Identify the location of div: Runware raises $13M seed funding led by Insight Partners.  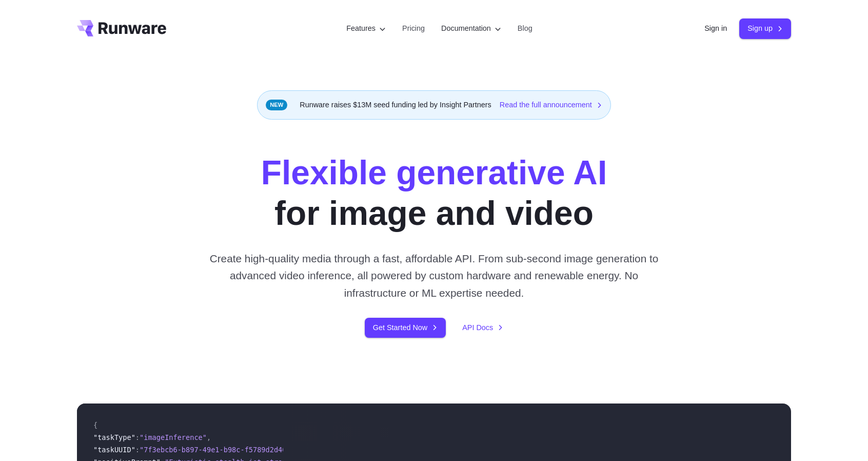
(434, 105).